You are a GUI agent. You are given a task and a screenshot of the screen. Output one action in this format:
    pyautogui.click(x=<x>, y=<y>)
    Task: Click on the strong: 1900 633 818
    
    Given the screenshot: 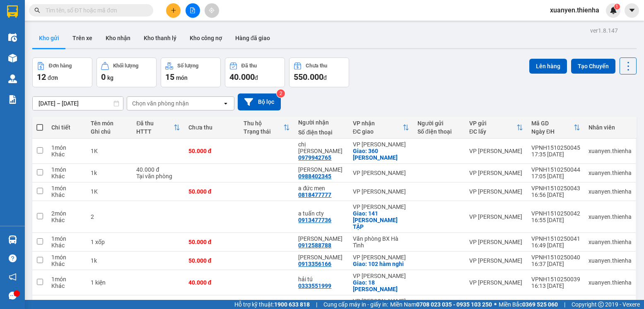 What is the action you would take?
    pyautogui.click(x=292, y=304)
    